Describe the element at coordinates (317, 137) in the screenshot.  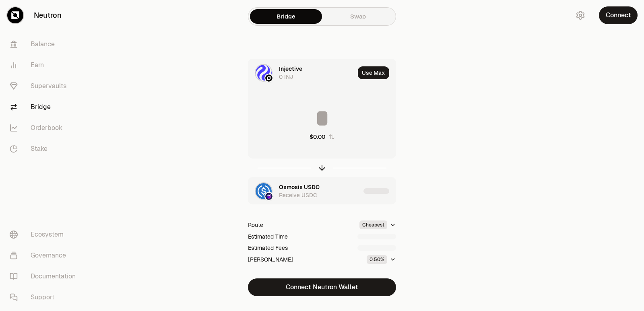
I see `div: $0.00` at that location.